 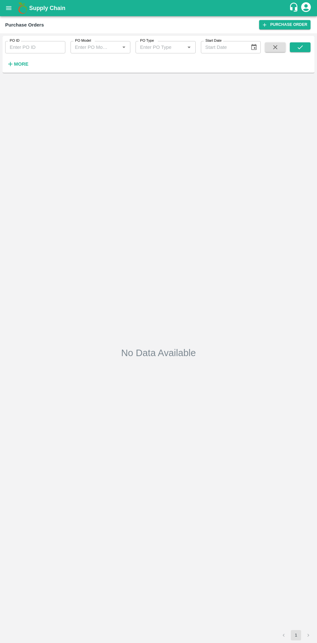 What do you see at coordinates (213, 41) in the screenshot?
I see `label: Start Date` at bounding box center [213, 41].